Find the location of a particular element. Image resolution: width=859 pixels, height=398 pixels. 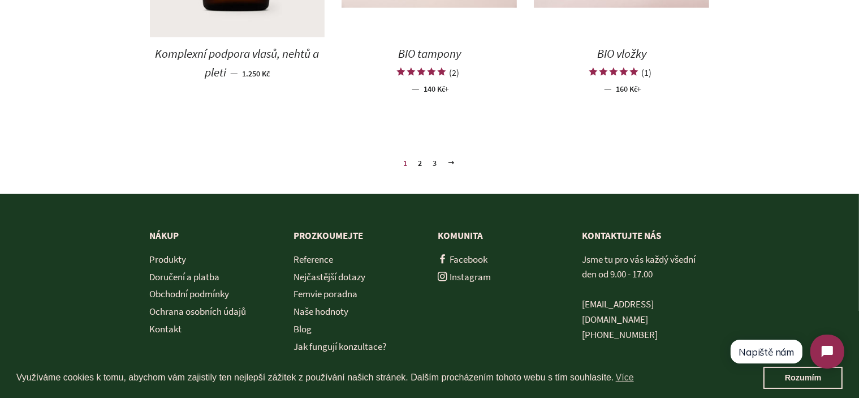

p: Nákup is located at coordinates (213, 235).